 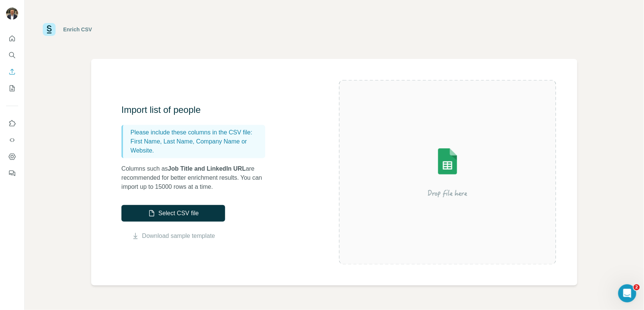 I want to click on img: Surfe Illustration - Drop file here or select below, so click(x=448, y=172).